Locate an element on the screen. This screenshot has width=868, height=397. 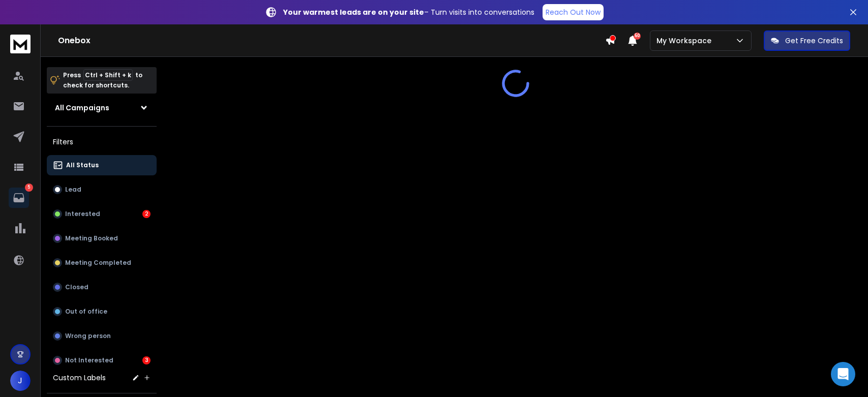
p: Meeting Completed is located at coordinates (98, 263).